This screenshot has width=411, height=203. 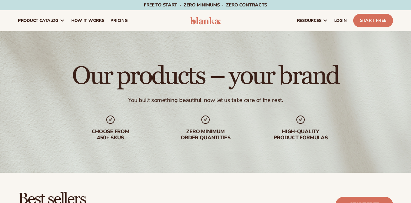 I want to click on div: Choose from 450+ Skus, so click(x=111, y=135).